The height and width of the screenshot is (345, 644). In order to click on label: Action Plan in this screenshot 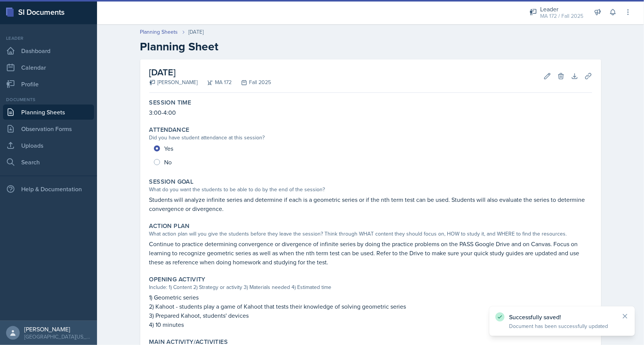, I will do `click(170, 226)`.